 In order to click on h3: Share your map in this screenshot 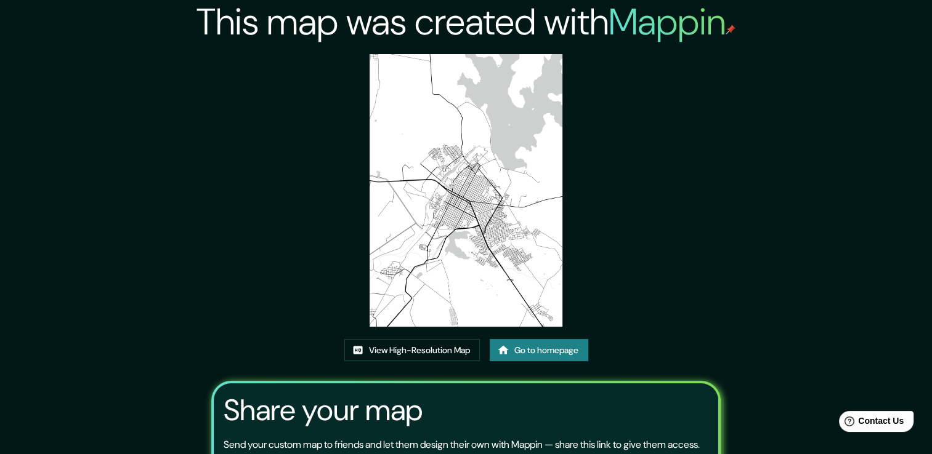, I will do `click(323, 411)`.